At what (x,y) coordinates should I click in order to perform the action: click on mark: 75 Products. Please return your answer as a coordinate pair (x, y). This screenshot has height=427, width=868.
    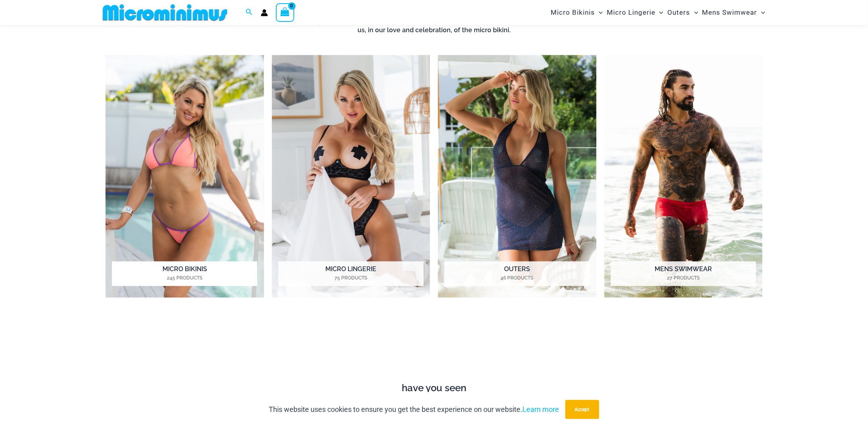
    Looking at the image, I should click on (351, 278).